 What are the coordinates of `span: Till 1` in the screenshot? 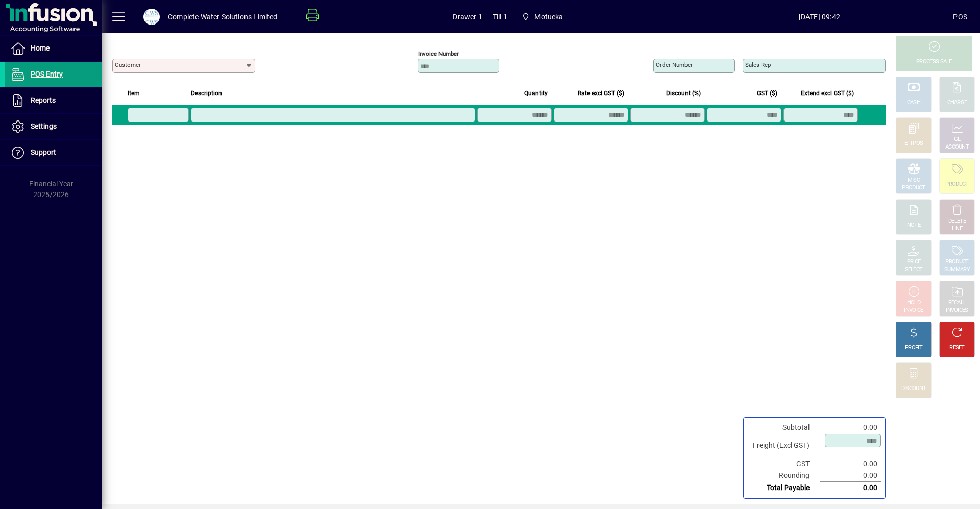 It's located at (499, 16).